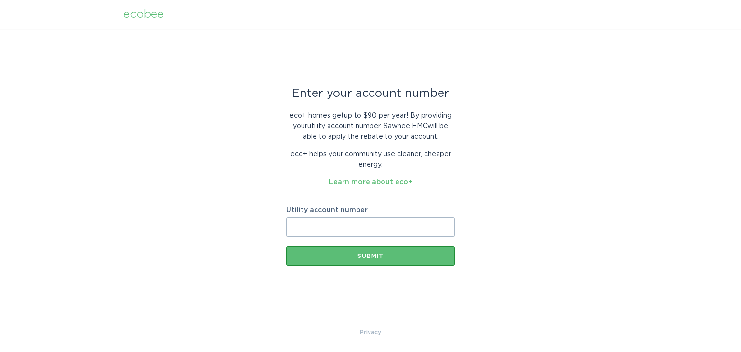  What do you see at coordinates (371, 210) in the screenshot?
I see `label: Utility account number` at bounding box center [371, 210].